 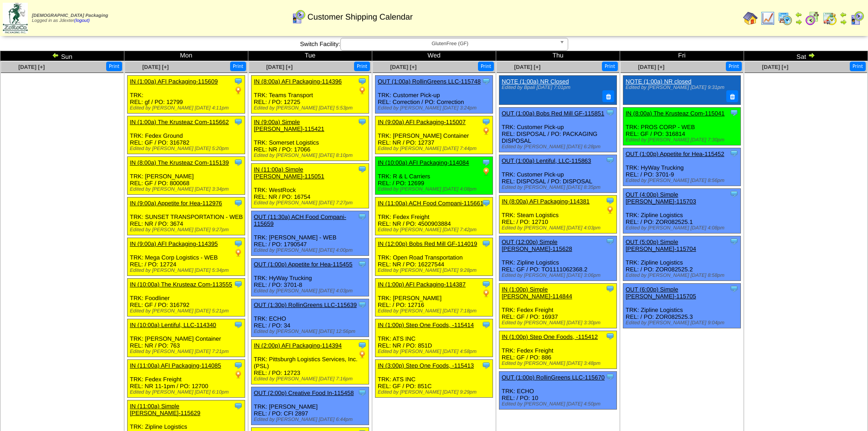 I want to click on a: (logout), so click(x=82, y=20).